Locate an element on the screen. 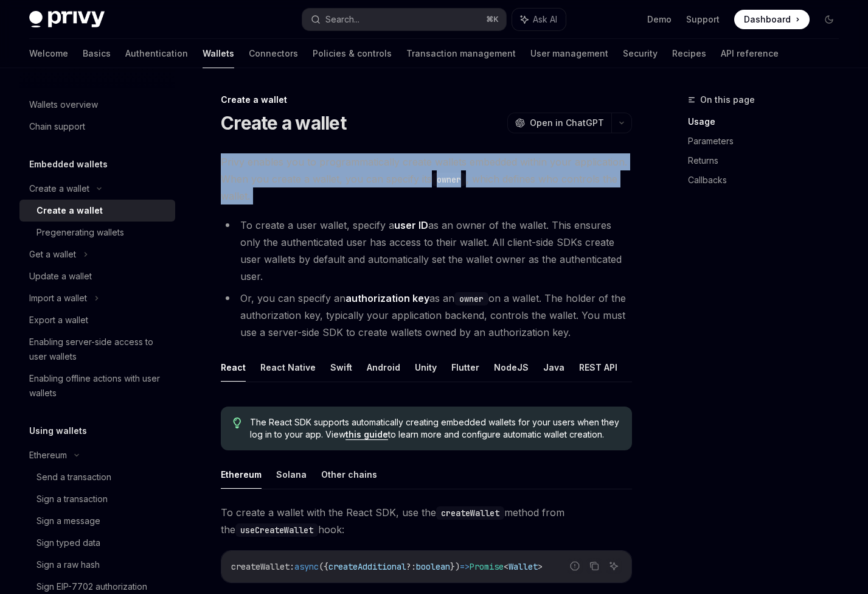 The width and height of the screenshot is (868, 594). div: Sign a message is located at coordinates (68, 521).